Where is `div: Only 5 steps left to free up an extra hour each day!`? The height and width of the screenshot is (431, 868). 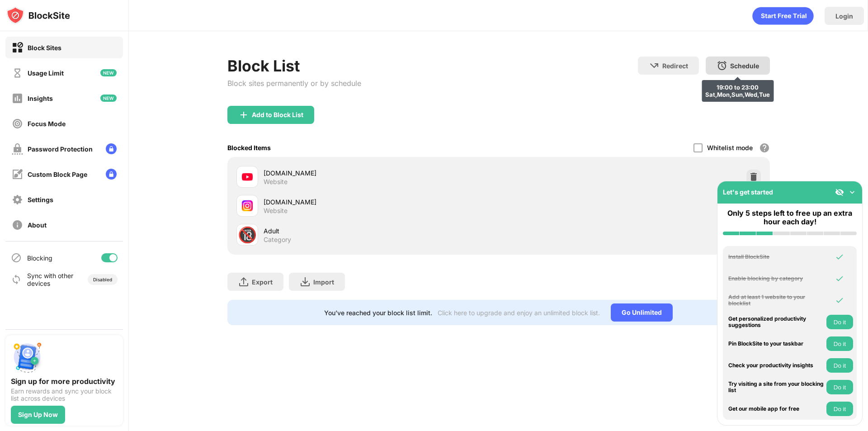
div: Only 5 steps left to free up an extra hour each day! is located at coordinates (790, 218).